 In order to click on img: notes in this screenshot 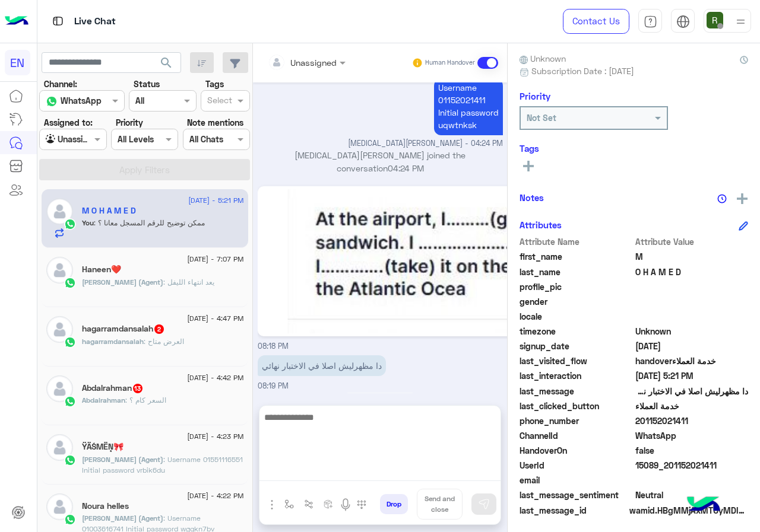, I will do `click(721, 198)`.